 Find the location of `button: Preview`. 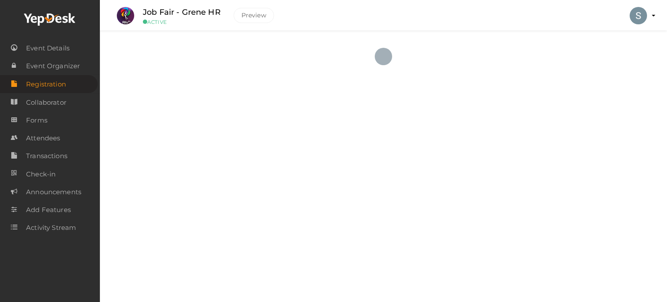

button: Preview is located at coordinates (254, 15).